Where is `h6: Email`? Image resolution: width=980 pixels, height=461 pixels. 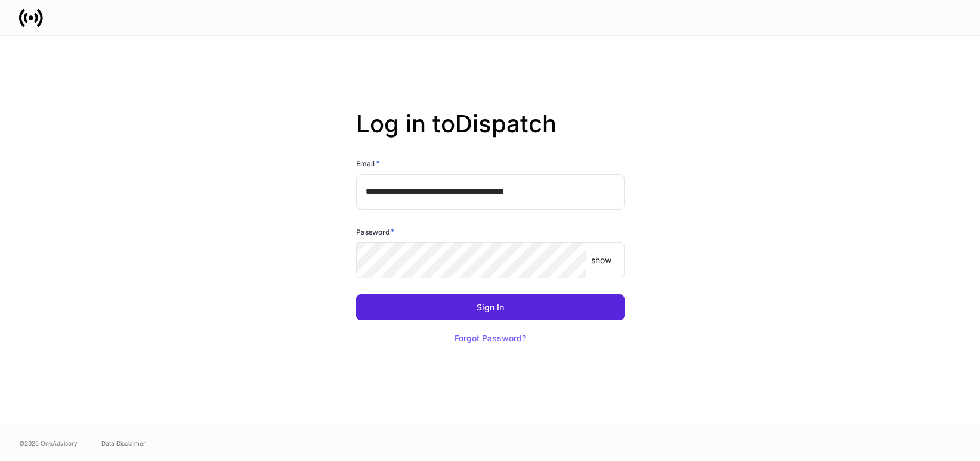
h6: Email is located at coordinates (368, 163).